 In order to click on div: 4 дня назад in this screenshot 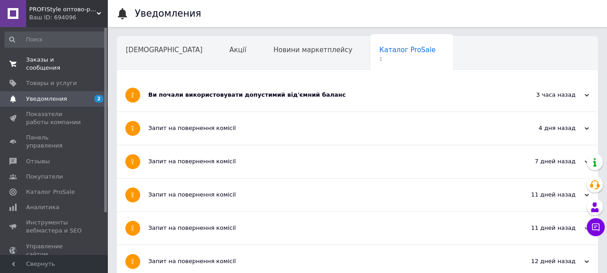, I will do `click(544, 128)`.